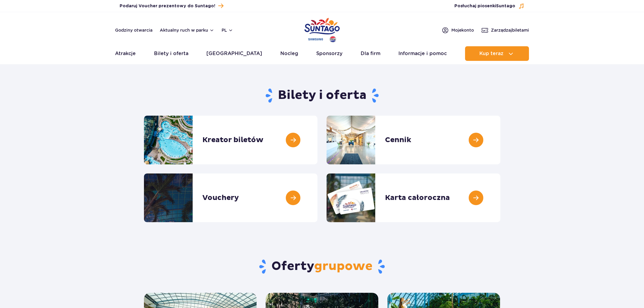 This screenshot has width=644, height=308. I want to click on a: Zarządzajbiletami, so click(505, 30).